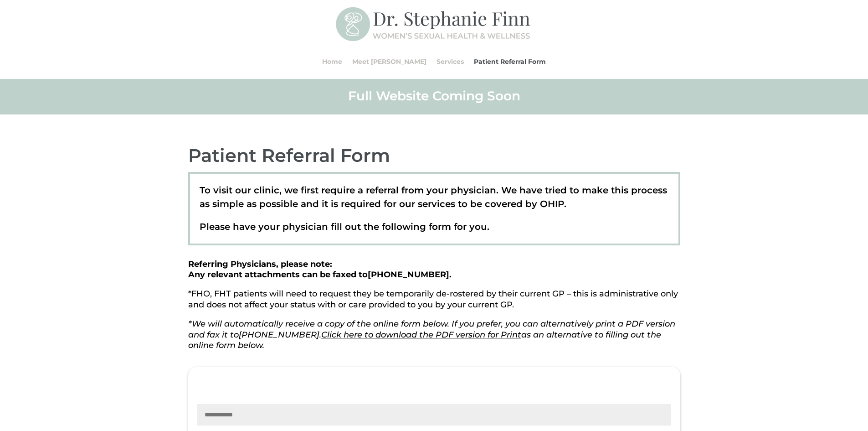 The width and height of the screenshot is (868, 431). What do you see at coordinates (332, 62) in the screenshot?
I see `a: Home` at bounding box center [332, 62].